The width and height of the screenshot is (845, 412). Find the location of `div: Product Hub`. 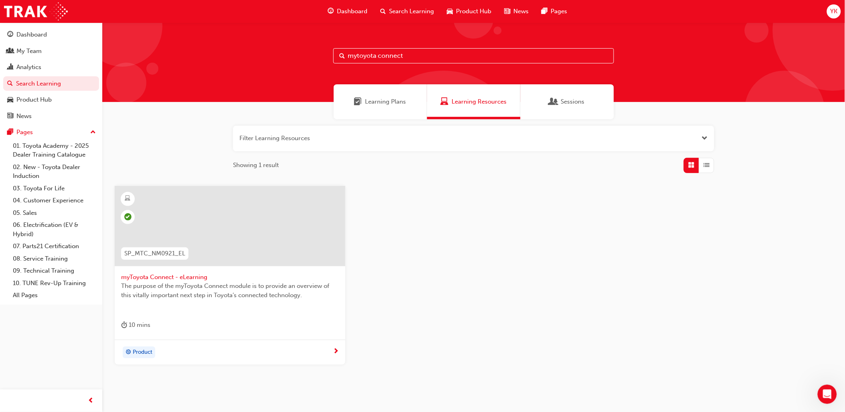

div: Product Hub is located at coordinates (34, 100).